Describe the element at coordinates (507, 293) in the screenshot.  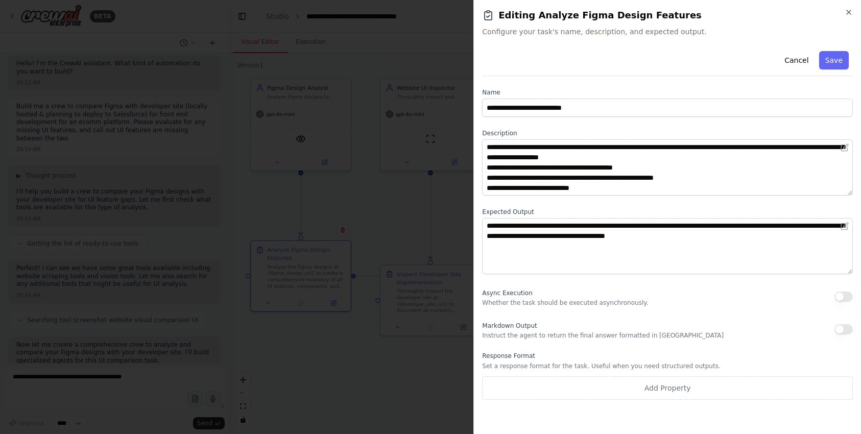
I see `span: Async Execution` at that location.